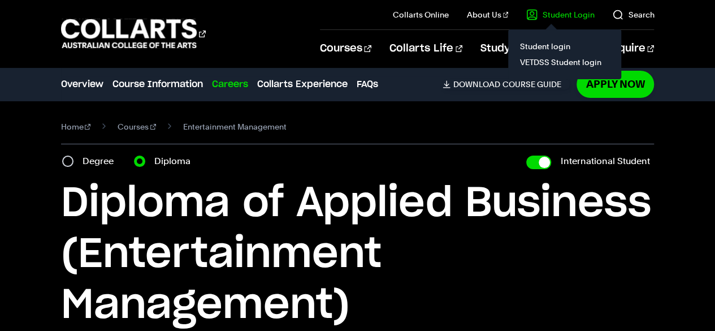  Describe the element at coordinates (82, 84) in the screenshot. I see `a: Overview` at that location.